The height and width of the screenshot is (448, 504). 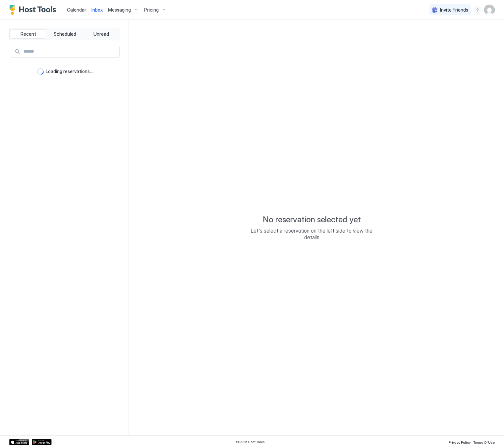 What do you see at coordinates (65, 34) in the screenshot?
I see `span: Scheduled` at bounding box center [65, 34].